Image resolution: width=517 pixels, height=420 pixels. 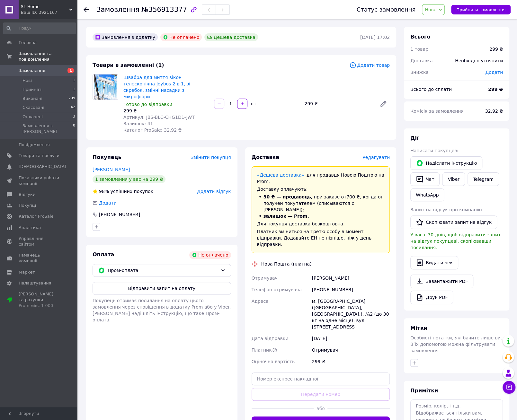 I want to click on span: 3, so click(x=74, y=117).